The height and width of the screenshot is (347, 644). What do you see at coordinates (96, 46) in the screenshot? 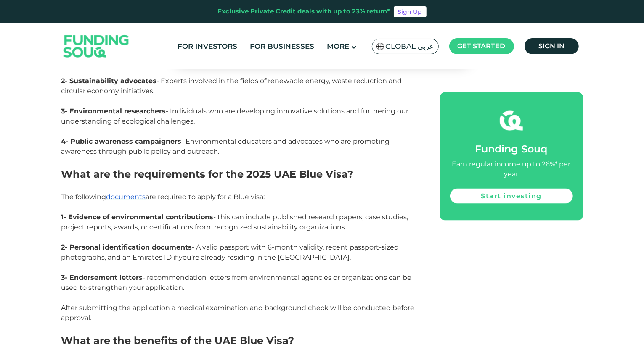
I see `img: Logo` at bounding box center [96, 46].